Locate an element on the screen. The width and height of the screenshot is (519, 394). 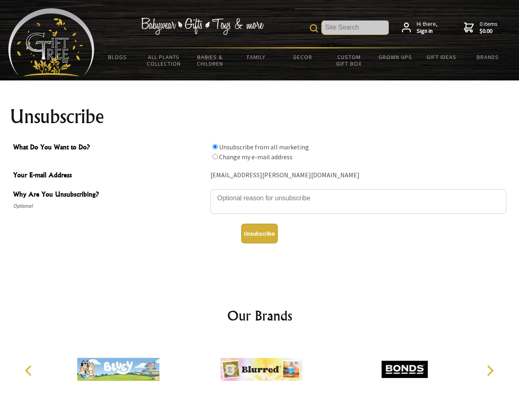
button: Unsubscribe is located at coordinates (259, 234).